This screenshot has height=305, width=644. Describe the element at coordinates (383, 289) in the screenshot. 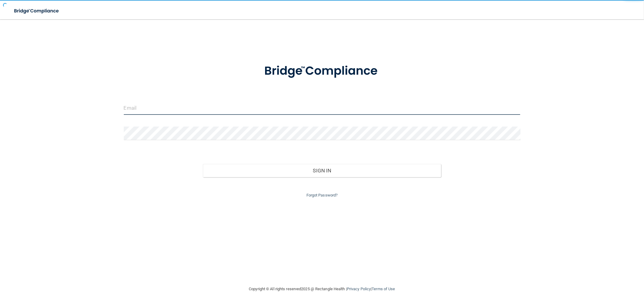

I see `a: Terms of Use` at that location.